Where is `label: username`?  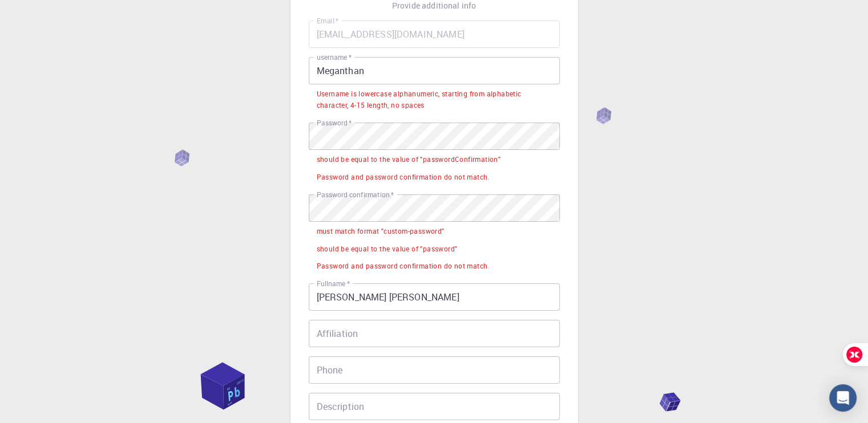 label: username is located at coordinates (334, 57).